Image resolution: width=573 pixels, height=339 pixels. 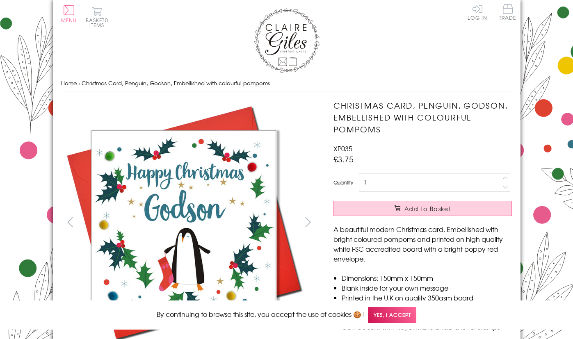 What do you see at coordinates (427, 298) in the screenshot?
I see `li: Printed in the U.K on quality 350gsm board` at bounding box center [427, 298].